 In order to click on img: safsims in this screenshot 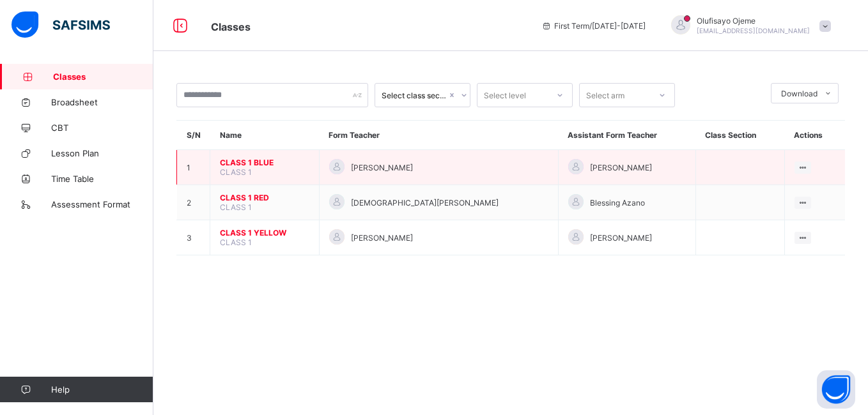, I will do `click(60, 25)`.